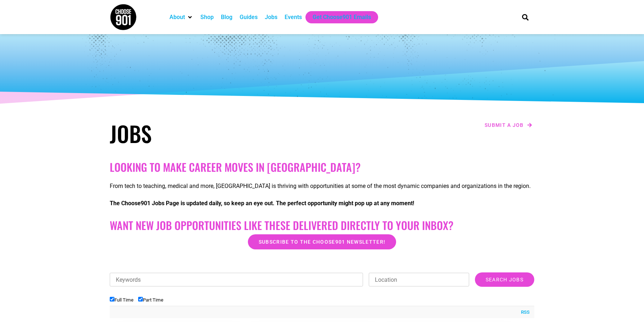  Describe the element at coordinates (249, 17) in the screenshot. I see `div: Guides` at that location.